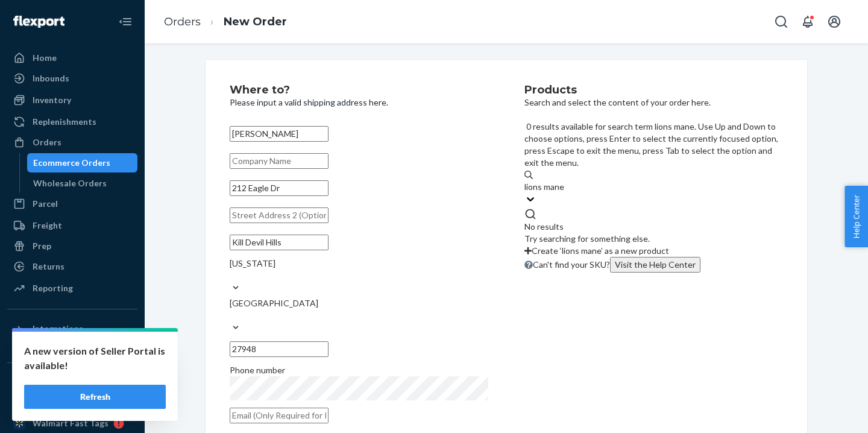 Image resolution: width=868 pixels, height=433 pixels. I want to click on a: Wholesale Orders, so click(83, 183).